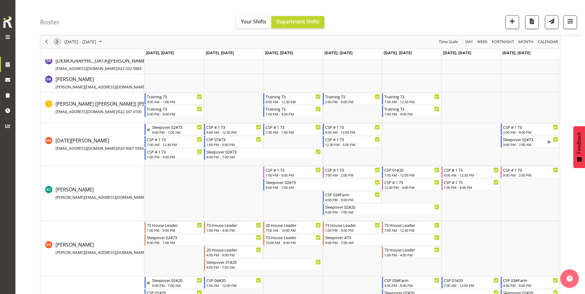 The width and height of the screenshot is (585, 294). Describe the element at coordinates (293, 99) in the screenshot. I see `div: Harsimran (Gill) Singh"s event - Training 73 Begin From Wednesday, September 17, 2025 at 9:00:00 ...` at that location.